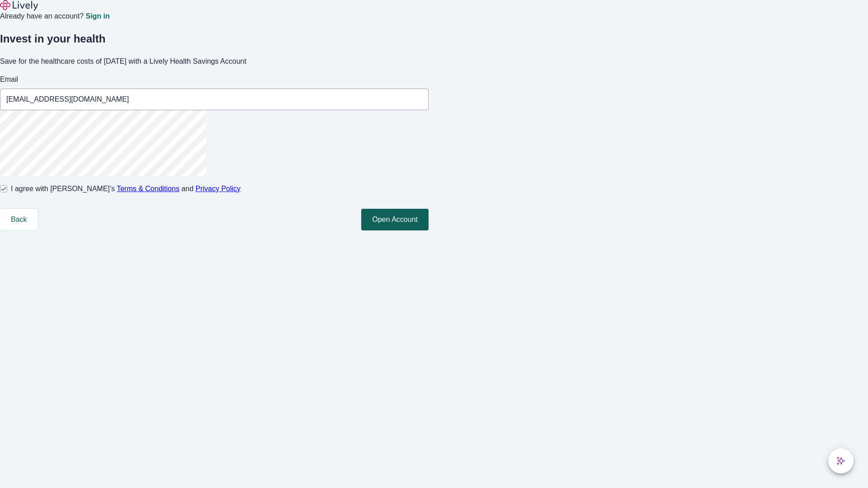  What do you see at coordinates (840, 461) in the screenshot?
I see `svg: Lively AI Assistant` at bounding box center [840, 461].